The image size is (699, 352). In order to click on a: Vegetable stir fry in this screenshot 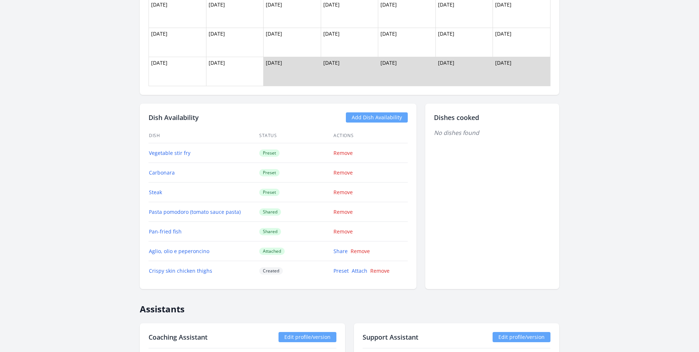, I will do `click(170, 153)`.